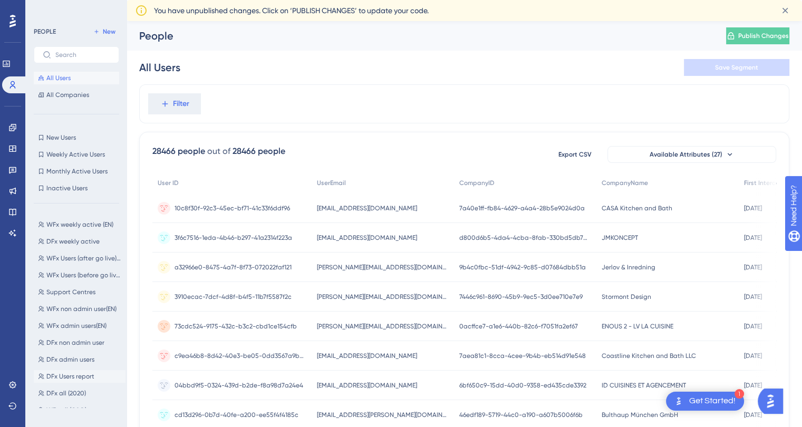  What do you see at coordinates (624, 183) in the screenshot?
I see `span: CompanyName` at bounding box center [624, 183].